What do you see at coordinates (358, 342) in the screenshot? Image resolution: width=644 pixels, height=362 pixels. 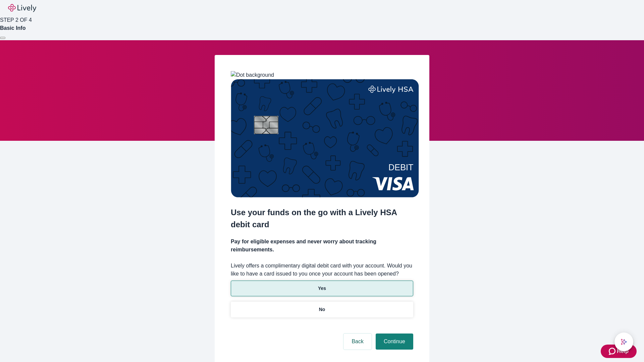 I see `button: Back` at bounding box center [358, 342].